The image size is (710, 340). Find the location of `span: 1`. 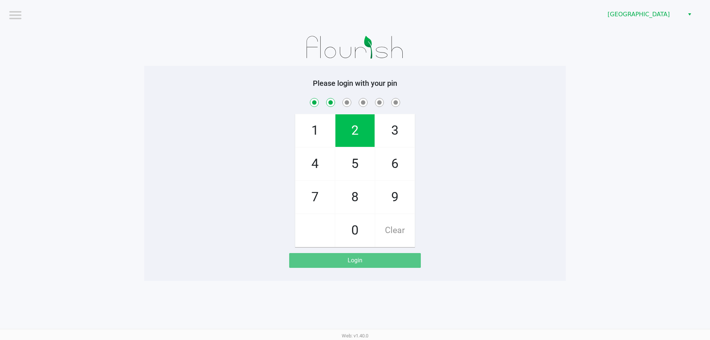

span: 1 is located at coordinates (315, 130).